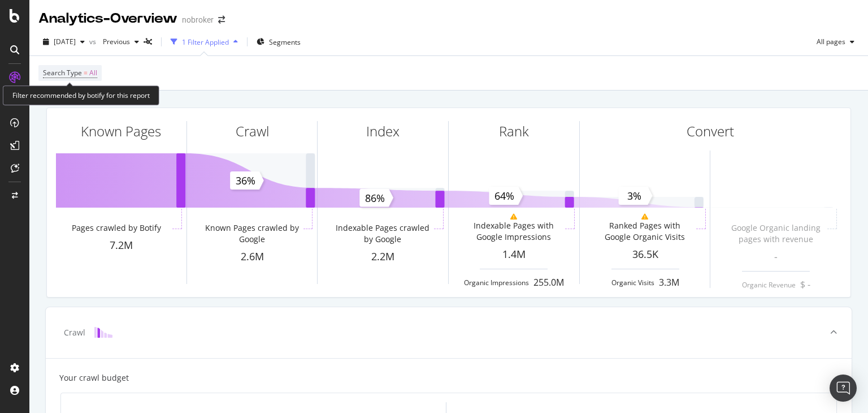 This screenshot has height=413, width=868. I want to click on div: Rank, so click(514, 131).